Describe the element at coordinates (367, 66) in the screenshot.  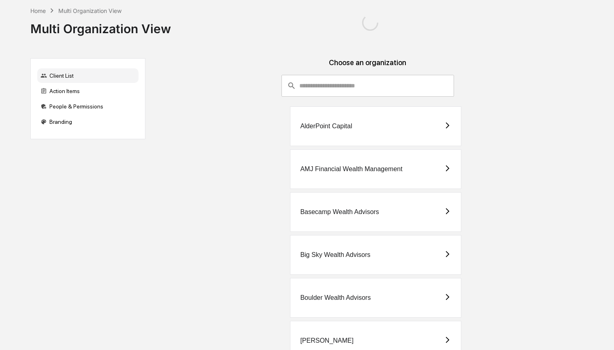
I see `div: Choose an organization` at that location.